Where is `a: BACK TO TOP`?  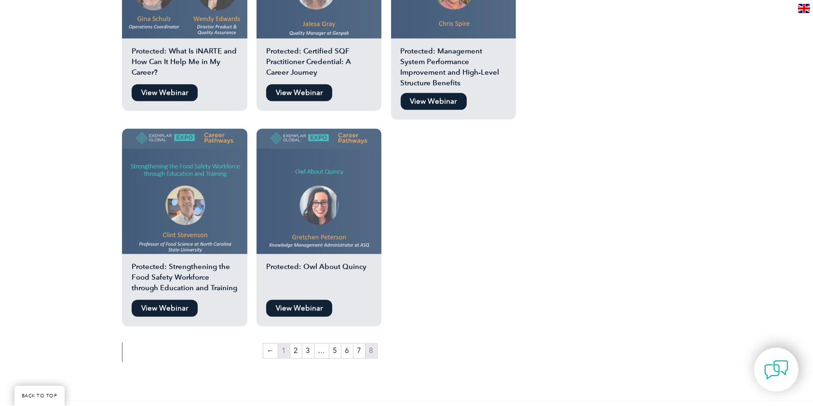
a: BACK TO TOP is located at coordinates (40, 396).